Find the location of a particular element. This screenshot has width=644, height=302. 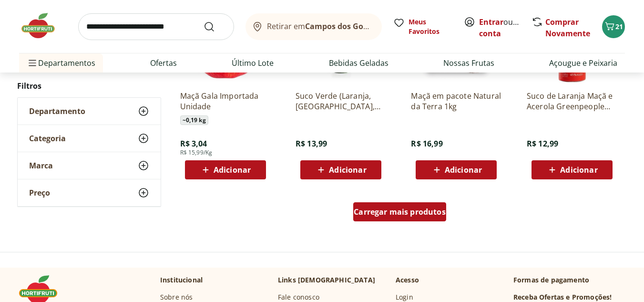

span: ou is located at coordinates (500, 28).